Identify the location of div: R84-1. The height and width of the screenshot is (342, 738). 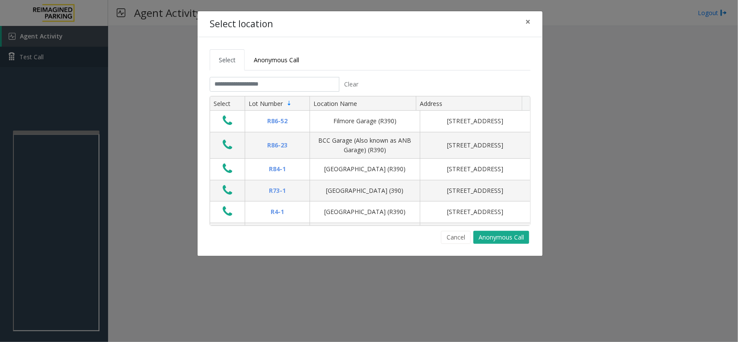
(277, 169).